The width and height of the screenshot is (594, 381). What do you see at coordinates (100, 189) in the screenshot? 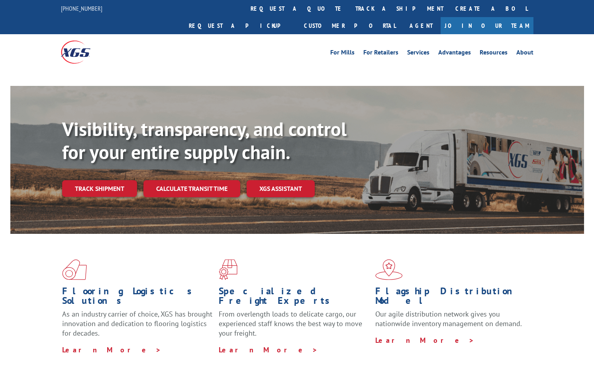
I see `a: Track shipment` at bounding box center [100, 189].